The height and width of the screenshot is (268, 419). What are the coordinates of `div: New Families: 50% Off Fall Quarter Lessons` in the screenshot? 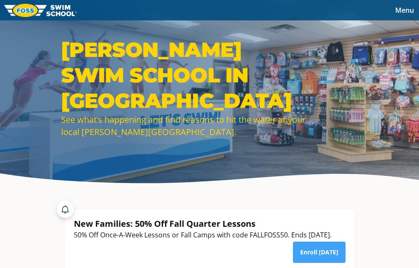 It's located at (203, 223).